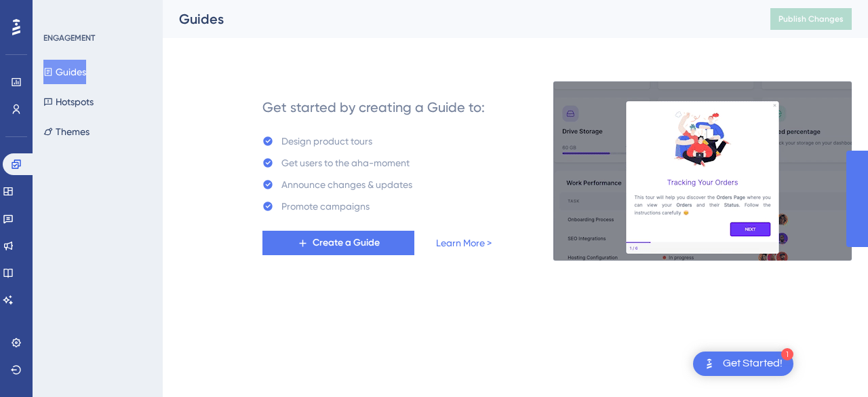  Describe the element at coordinates (753, 363) in the screenshot. I see `div: Get Started!` at that location.